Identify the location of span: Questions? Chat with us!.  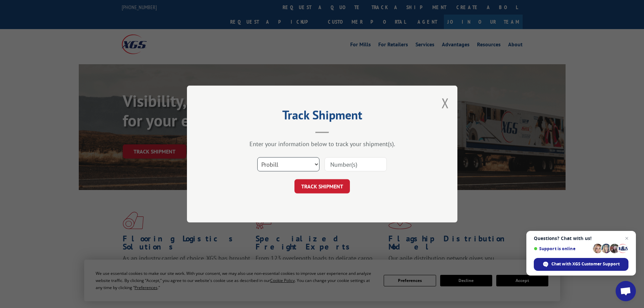
(581, 239).